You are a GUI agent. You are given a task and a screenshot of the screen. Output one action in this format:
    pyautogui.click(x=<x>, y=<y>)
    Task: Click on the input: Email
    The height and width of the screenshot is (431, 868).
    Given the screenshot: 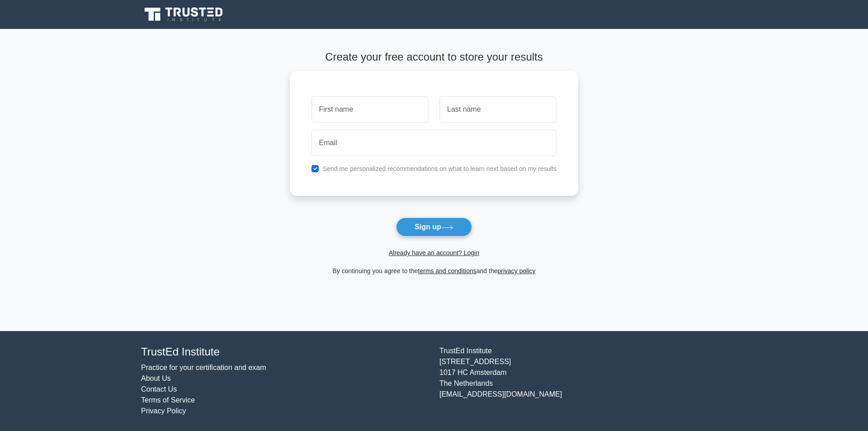 What is the action you would take?
    pyautogui.click(x=434, y=143)
    